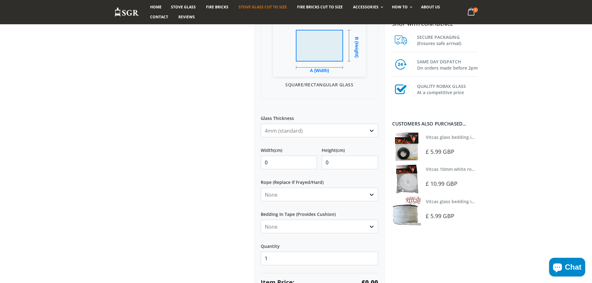  I want to click on img: Square/Rectangular Glass, so click(320, 46).